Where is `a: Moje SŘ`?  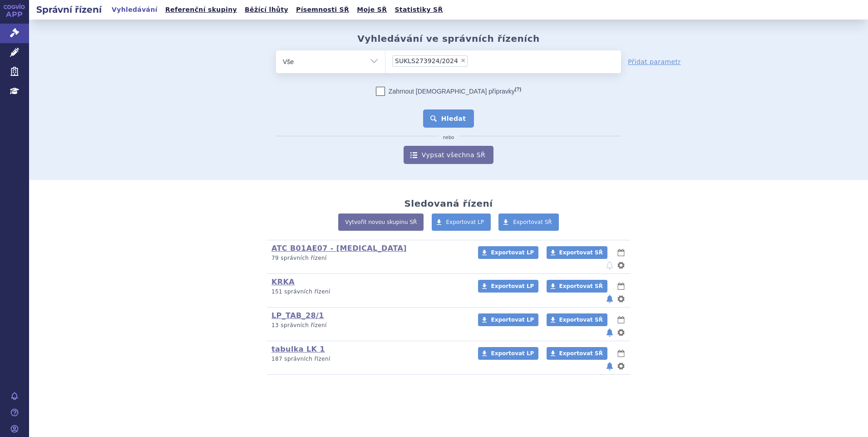 a: Moje SŘ is located at coordinates (372, 9).